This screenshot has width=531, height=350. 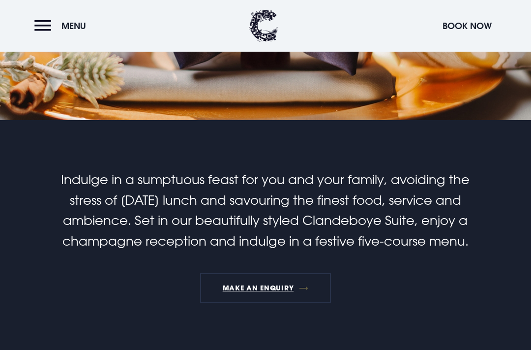 What do you see at coordinates (265, 288) in the screenshot?
I see `a: MAKE AN ENQUIRY` at bounding box center [265, 288].